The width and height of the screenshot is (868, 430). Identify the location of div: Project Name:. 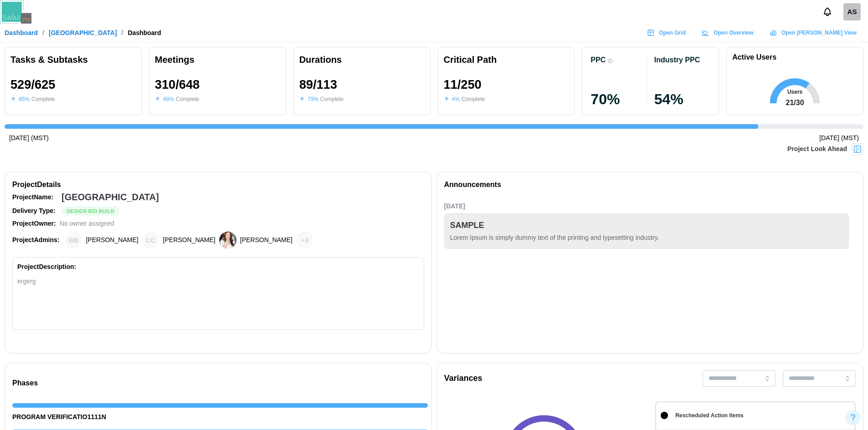
(35, 197).